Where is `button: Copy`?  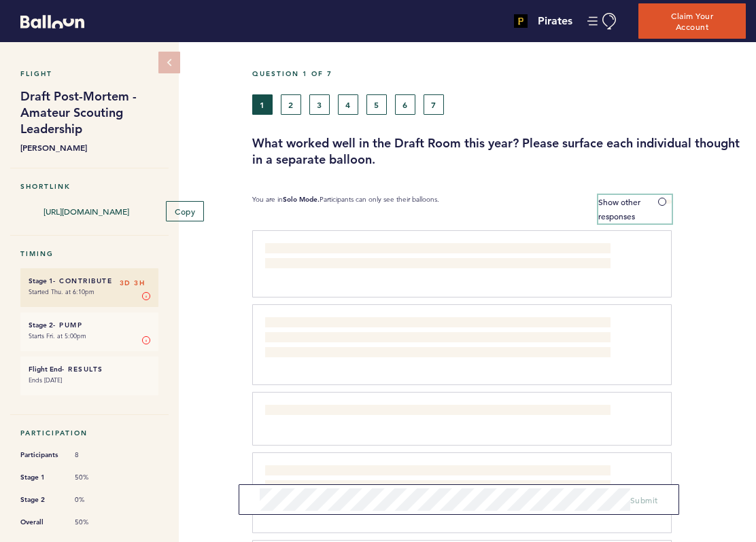 button: Copy is located at coordinates (185, 211).